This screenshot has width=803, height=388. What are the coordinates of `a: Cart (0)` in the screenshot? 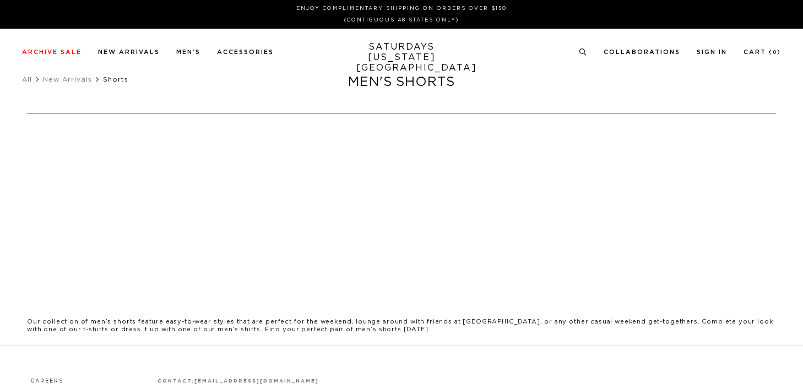 It's located at (762, 52).